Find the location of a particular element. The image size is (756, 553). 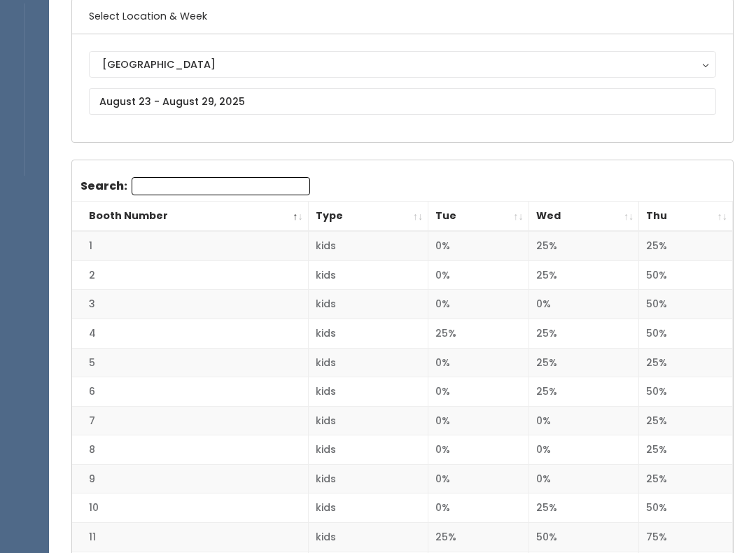

th: Type: activate to sort column ascending is located at coordinates (367, 217).